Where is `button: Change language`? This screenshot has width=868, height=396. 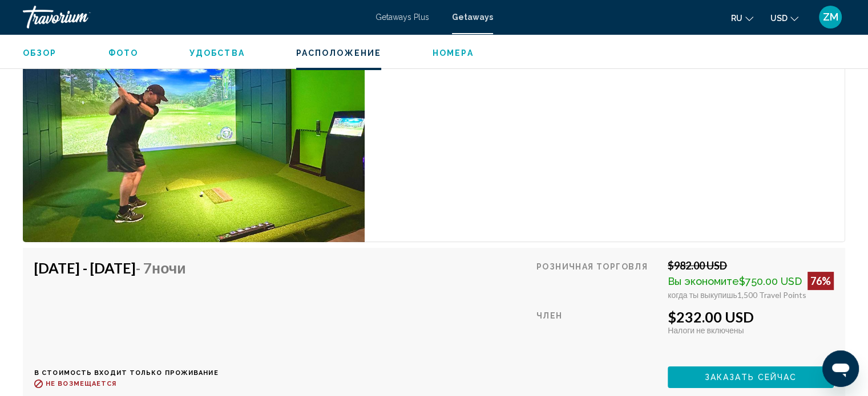
button: Change language is located at coordinates (742, 18).